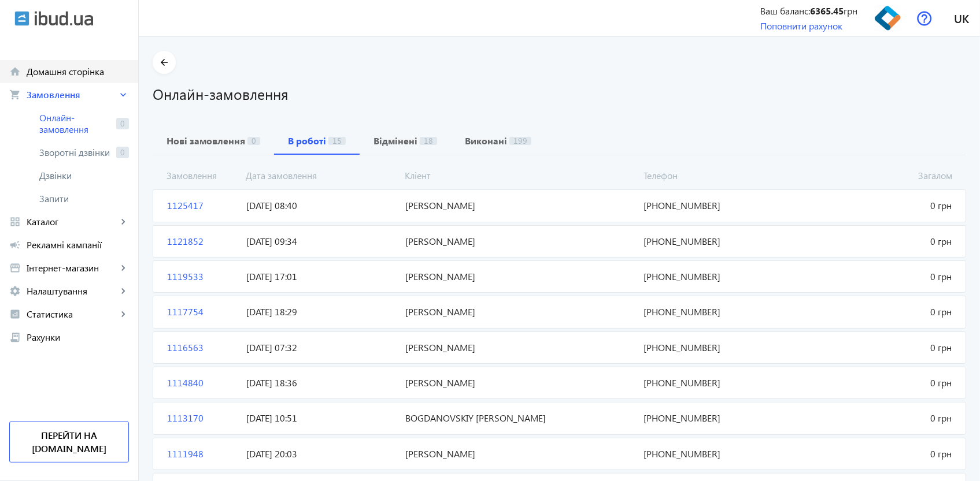  I want to click on b: Відмінені, so click(396, 141).